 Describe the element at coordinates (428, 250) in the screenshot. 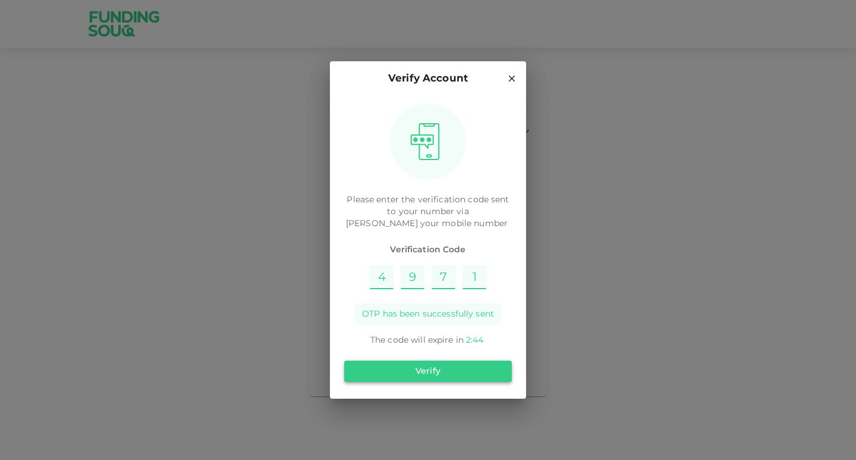

I see `span: Verification Code` at that location.